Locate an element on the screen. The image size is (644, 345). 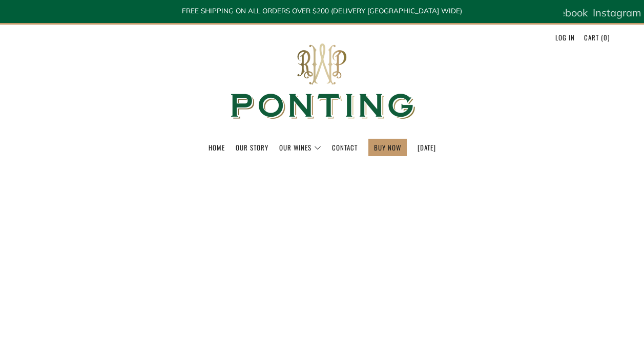
a: Log in is located at coordinates (565, 37).